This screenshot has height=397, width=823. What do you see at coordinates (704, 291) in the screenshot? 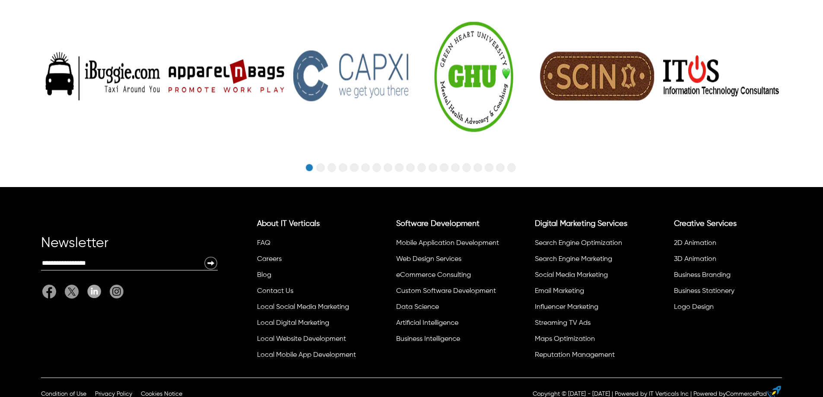
I see `a: Business Stationery` at bounding box center [704, 291].